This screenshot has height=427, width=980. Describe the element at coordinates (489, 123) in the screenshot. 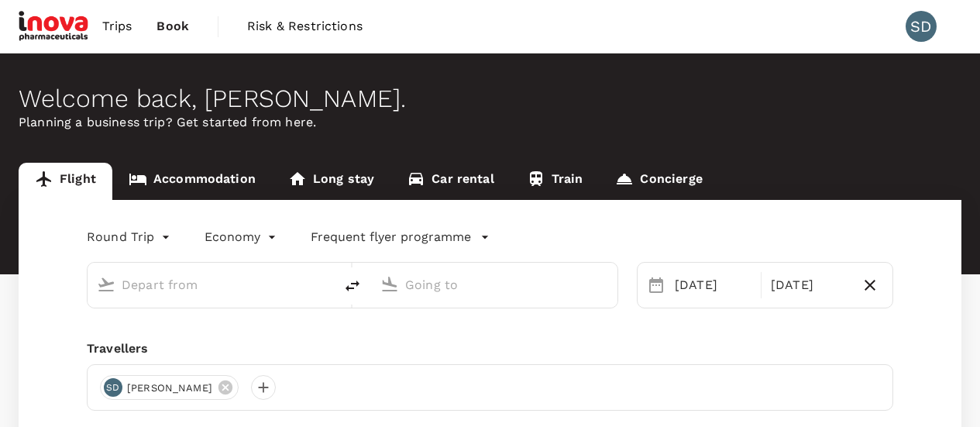

I see `p: Planning a business trip? Get started from here.` at that location.